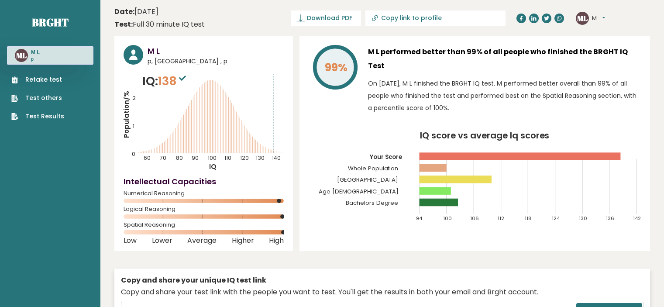 The height and width of the screenshot is (307, 664). What do you see at coordinates (38, 98) in the screenshot?
I see `a: Test others` at bounding box center [38, 98].